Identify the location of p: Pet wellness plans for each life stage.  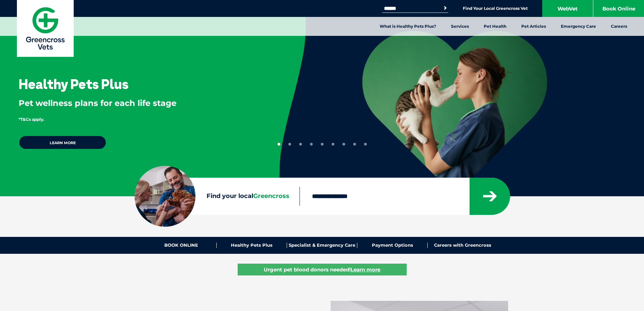
(138, 103).